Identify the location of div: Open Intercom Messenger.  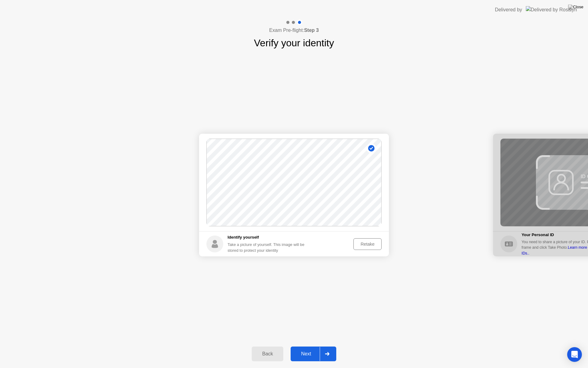
(575, 354).